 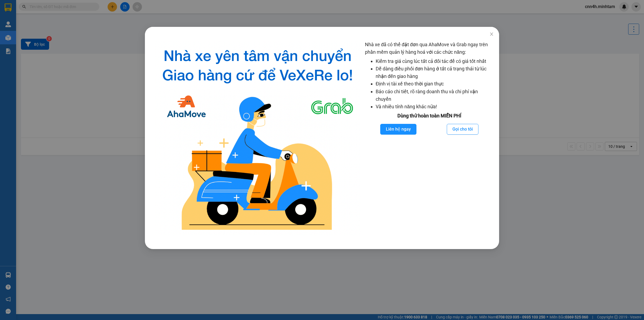 What do you see at coordinates (429, 116) in the screenshot?
I see `div: Dùng thử hoàn toàn MIỄN PHÍ` at bounding box center [429, 116].